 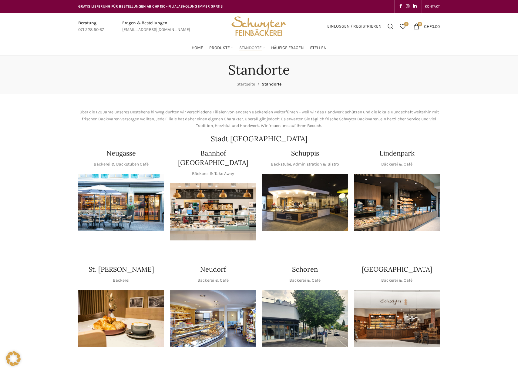 I want to click on p: Über die 120 Jahre unseres Bestehens hinweg durften wir verschiedene Filialen von anderen Bäckere..., so click(x=259, y=119).